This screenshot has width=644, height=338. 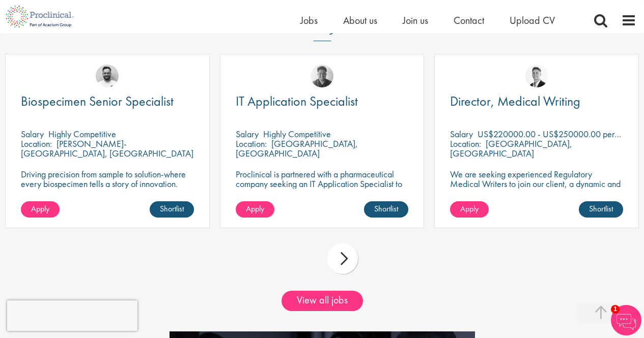 I want to click on a: About us, so click(x=360, y=20).